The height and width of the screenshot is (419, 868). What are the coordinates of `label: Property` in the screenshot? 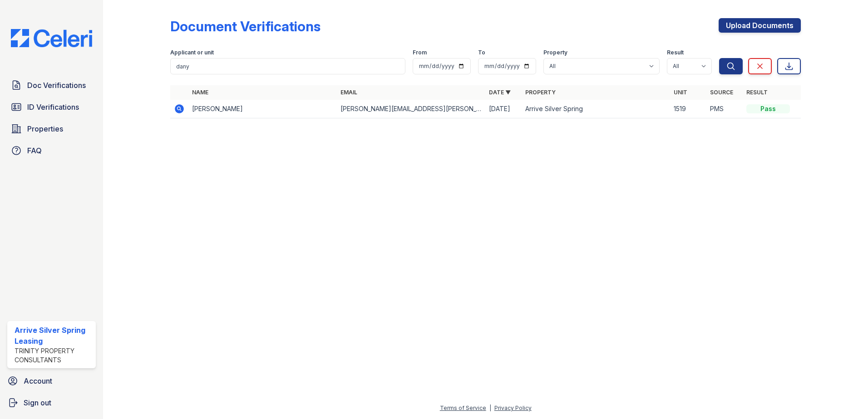 It's located at (555, 53).